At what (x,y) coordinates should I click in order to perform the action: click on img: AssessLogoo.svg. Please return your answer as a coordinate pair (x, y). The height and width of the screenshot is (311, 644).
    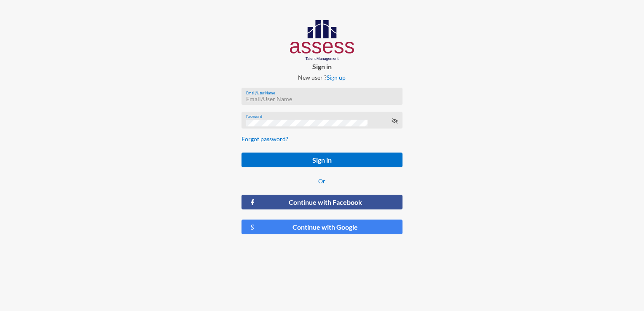
    Looking at the image, I should click on (322, 40).